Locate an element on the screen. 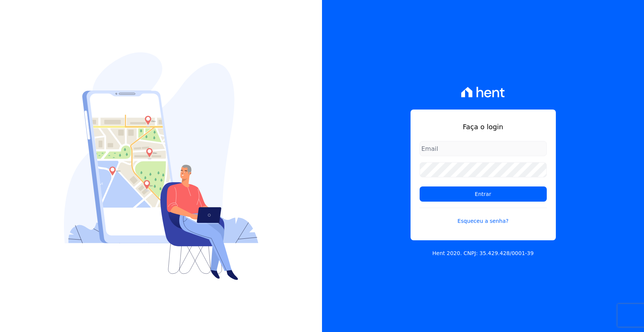 Image resolution: width=644 pixels, height=332 pixels. a: Esqueceu a senha? is located at coordinates (483, 217).